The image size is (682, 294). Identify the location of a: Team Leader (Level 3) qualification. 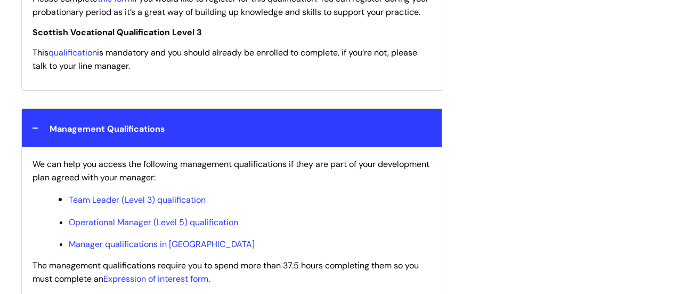
(137, 199).